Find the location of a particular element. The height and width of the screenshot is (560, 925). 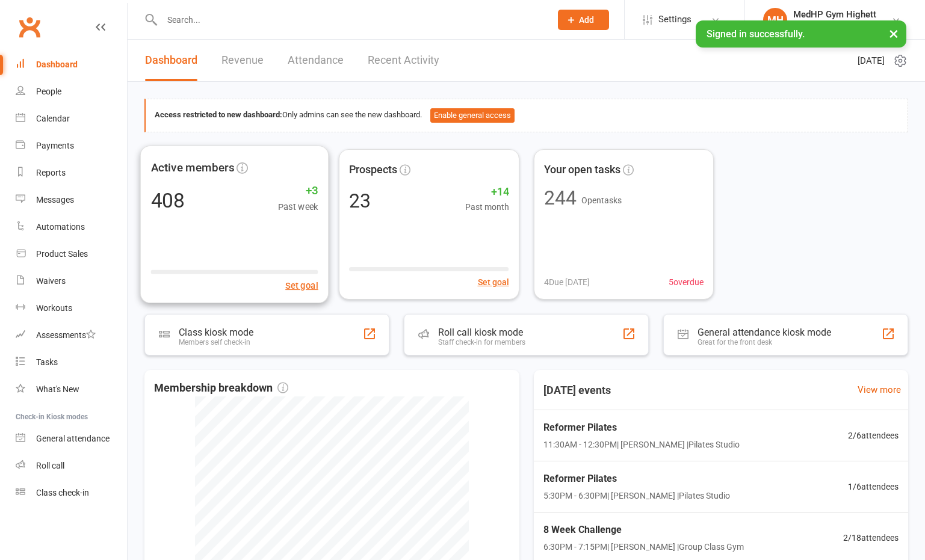

div: People is located at coordinates (49, 91).